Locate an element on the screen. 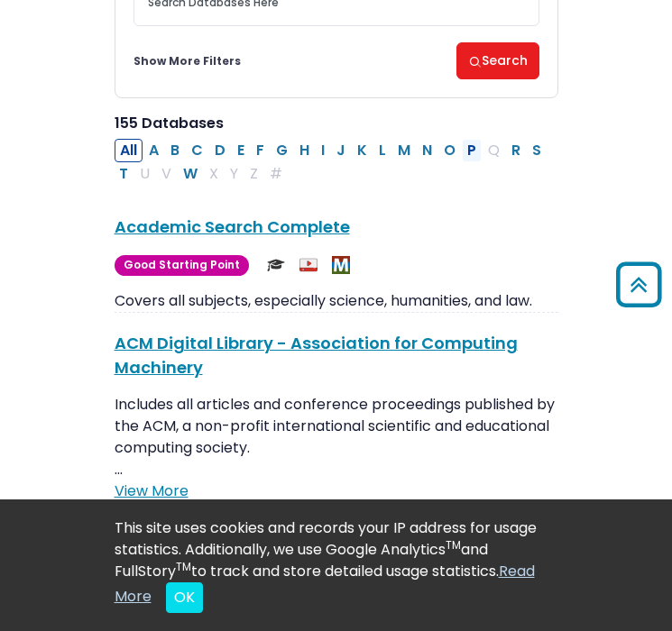  p: Includes all articles and conference proceedings published by the ACM, a non-profit international... is located at coordinates (336, 438).